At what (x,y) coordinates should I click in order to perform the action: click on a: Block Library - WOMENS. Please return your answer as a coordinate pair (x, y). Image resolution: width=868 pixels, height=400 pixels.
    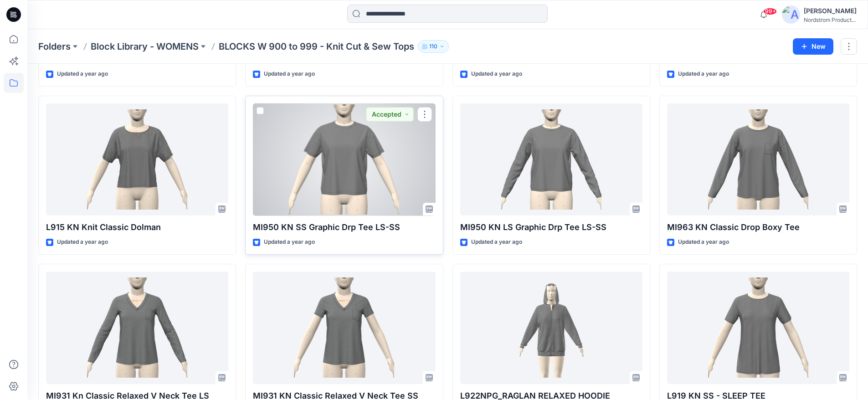
    Looking at the image, I should click on (144, 46).